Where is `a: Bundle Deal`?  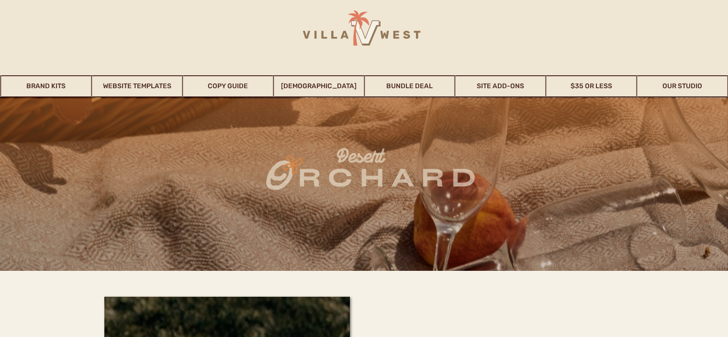 a: Bundle Deal is located at coordinates (410, 86).